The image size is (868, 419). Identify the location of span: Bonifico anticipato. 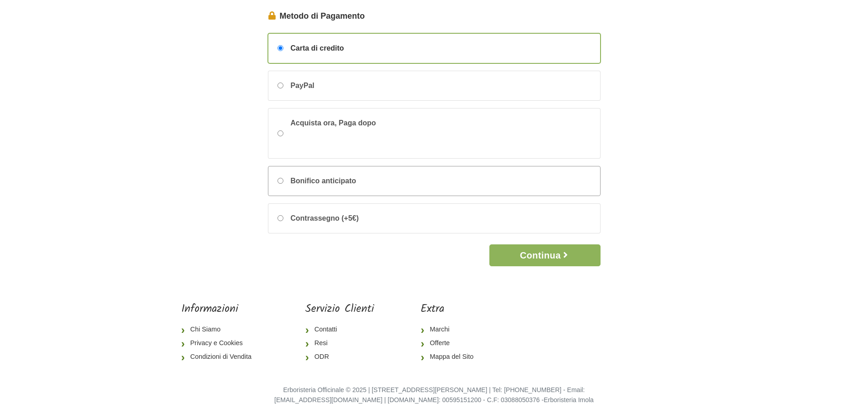
(324, 181).